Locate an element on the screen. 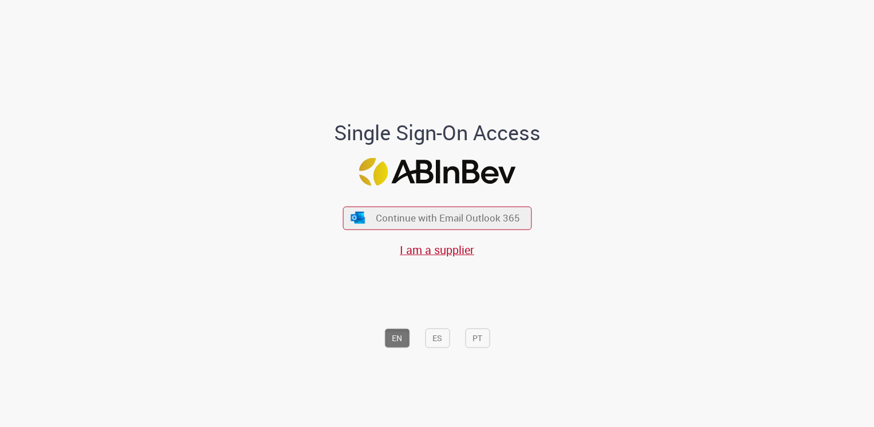 The image size is (874, 427). img: Logo ABInBev is located at coordinates (437, 171).